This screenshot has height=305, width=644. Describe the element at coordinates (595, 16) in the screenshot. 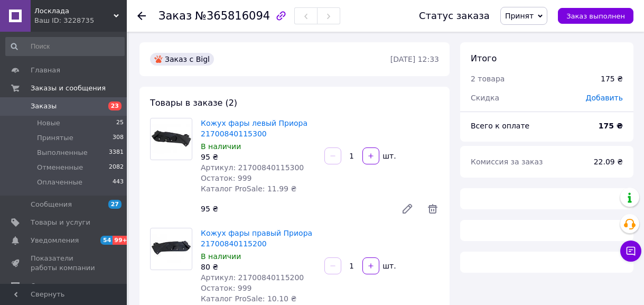

I see `span: Заказ выполнен` at that location.